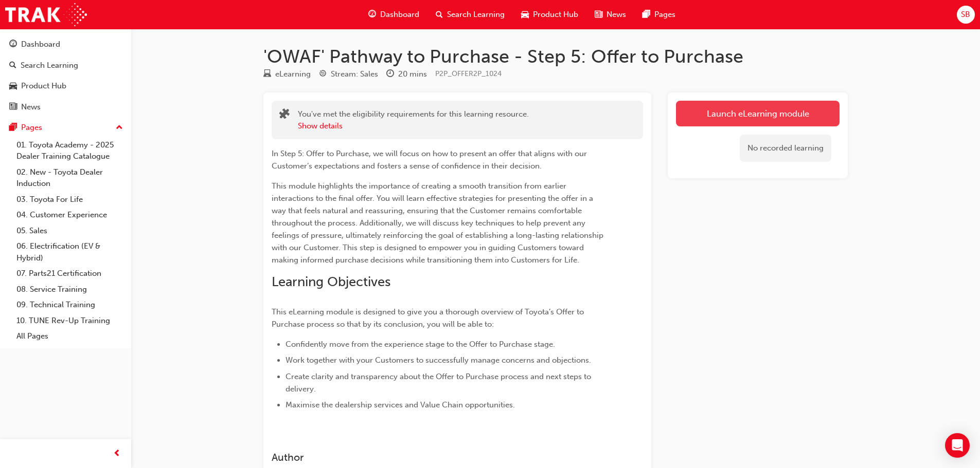  I want to click on span: up-icon, so click(120, 128).